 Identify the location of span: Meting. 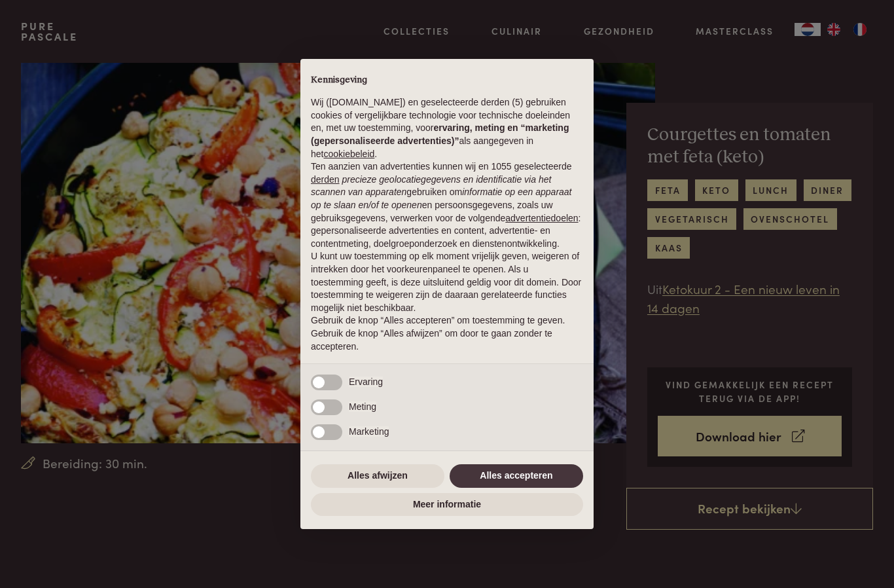
(363, 406).